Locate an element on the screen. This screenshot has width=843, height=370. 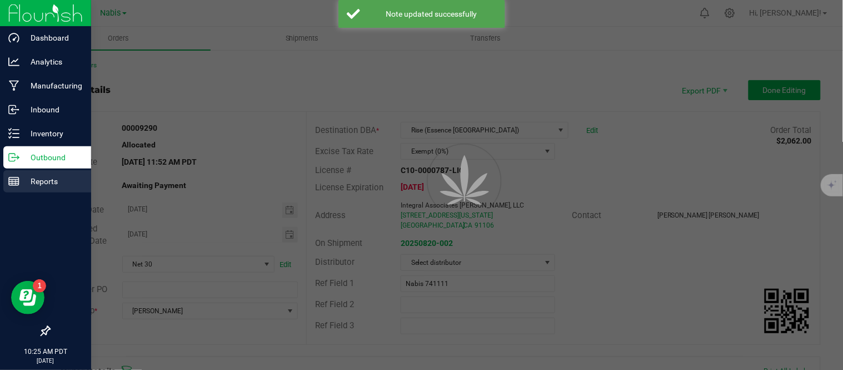
inline-svg: Analytics is located at coordinates (14, 62).